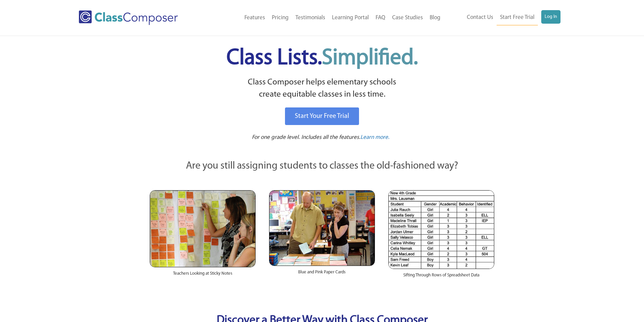 The height and width of the screenshot is (322, 644). Describe the element at coordinates (375, 137) in the screenshot. I see `a: Learn more.` at that location.